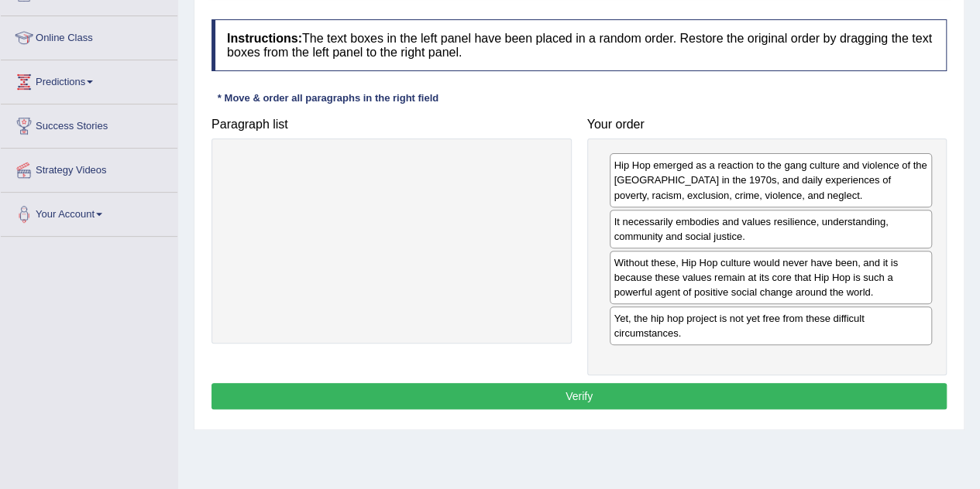 The image size is (980, 489). Describe the element at coordinates (771, 326) in the screenshot. I see `div: Yet, the hip hop project is not yet free from these difficult circumstances.` at that location.